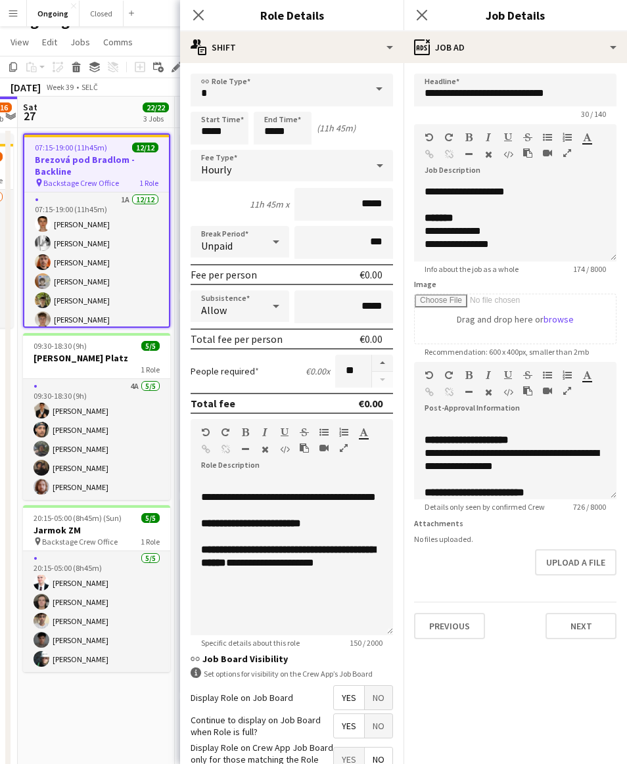 This screenshot has width=627, height=764. Describe the element at coordinates (29, 116) in the screenshot. I see `span: 27` at that location.